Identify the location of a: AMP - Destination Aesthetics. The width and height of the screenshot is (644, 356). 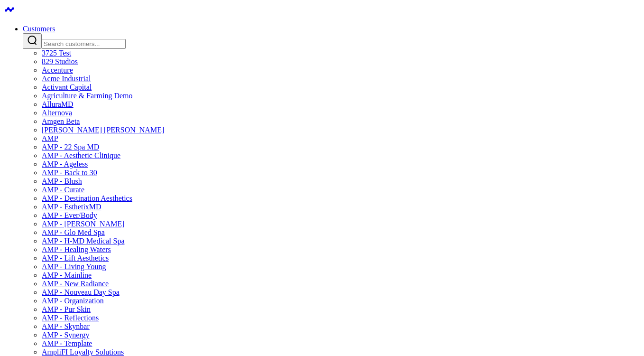
(87, 198).